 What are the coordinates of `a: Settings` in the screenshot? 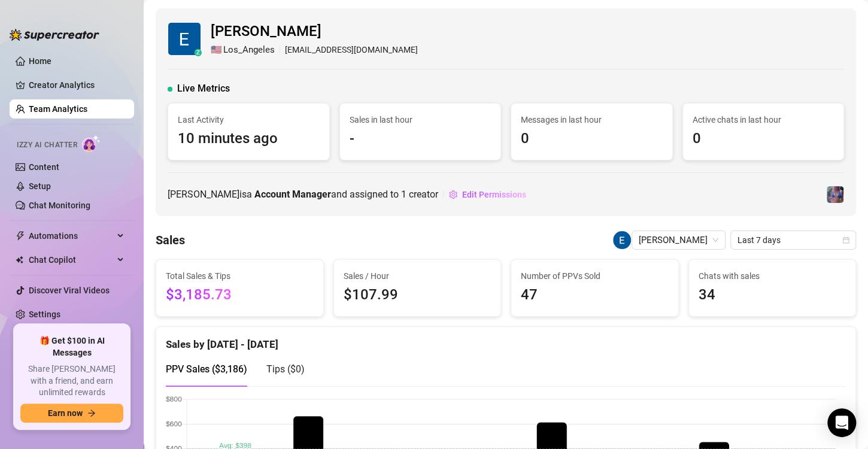 It's located at (44, 314).